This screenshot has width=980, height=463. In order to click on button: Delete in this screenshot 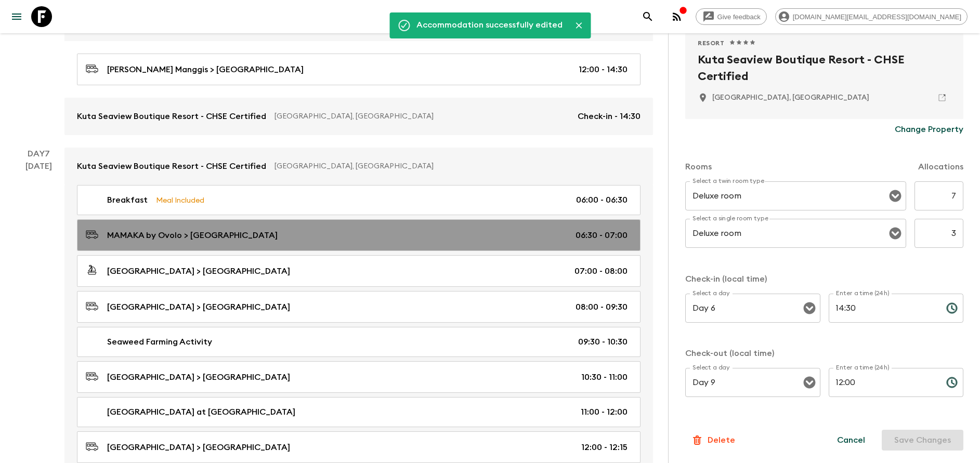, I will do `click(713, 440)`.